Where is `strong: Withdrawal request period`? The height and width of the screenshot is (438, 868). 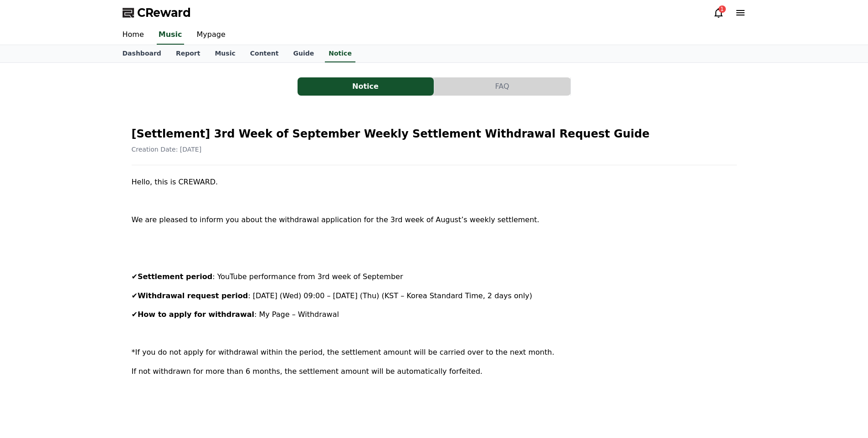
strong: Withdrawal request period is located at coordinates (193, 295).